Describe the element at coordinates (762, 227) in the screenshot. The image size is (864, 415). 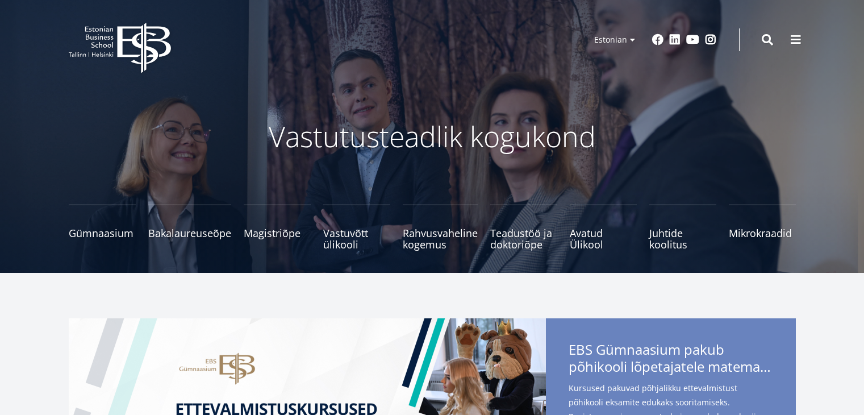
I see `a: Mikrokraadid` at that location.